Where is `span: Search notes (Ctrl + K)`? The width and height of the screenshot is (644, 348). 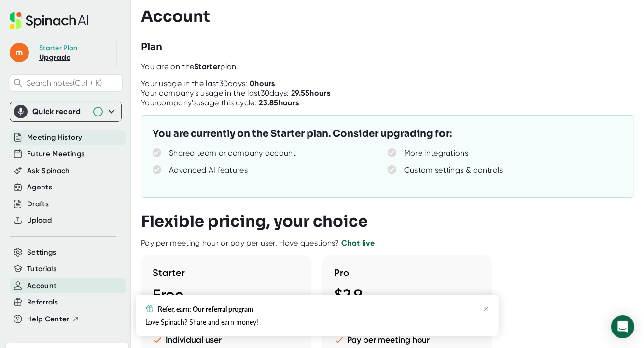
span: Search notes (Ctrl + K) is located at coordinates (73, 82).